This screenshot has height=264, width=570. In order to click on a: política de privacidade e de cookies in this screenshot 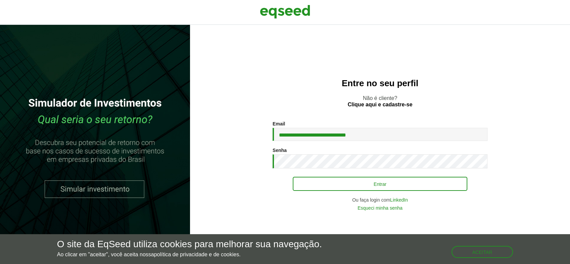, I will do `click(197, 255)`.